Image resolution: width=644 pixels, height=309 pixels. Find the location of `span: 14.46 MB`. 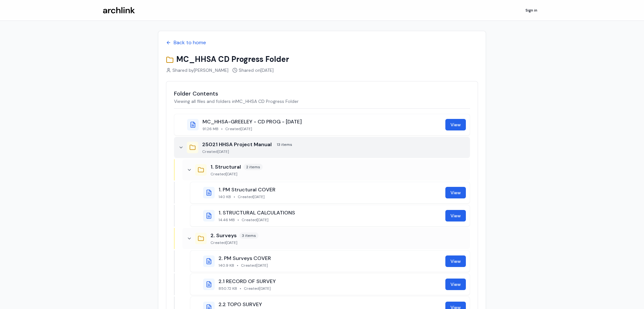

span: 14.46 MB is located at coordinates (226, 220).